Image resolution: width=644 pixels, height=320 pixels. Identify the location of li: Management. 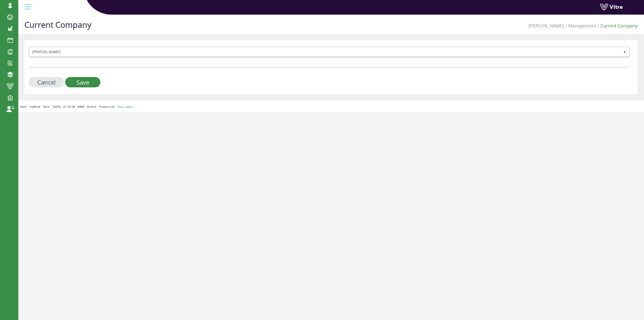
(580, 26).